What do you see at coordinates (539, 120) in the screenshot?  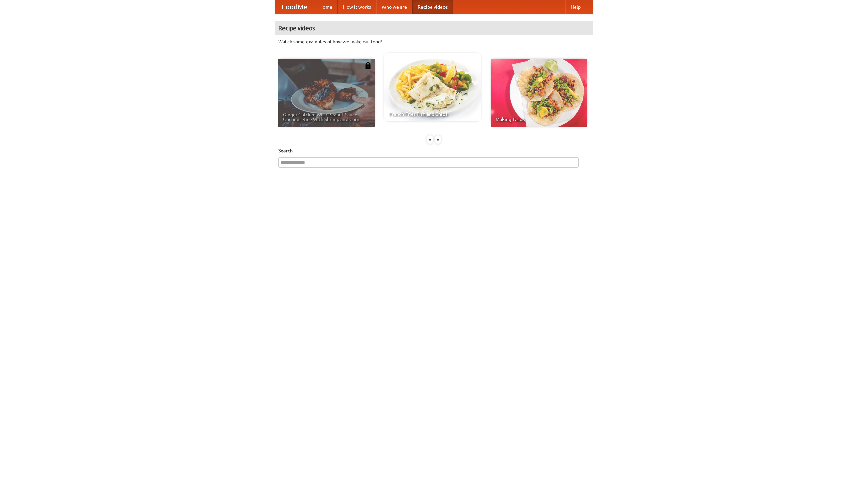 I see `span: Making Tacos` at bounding box center [539, 120].